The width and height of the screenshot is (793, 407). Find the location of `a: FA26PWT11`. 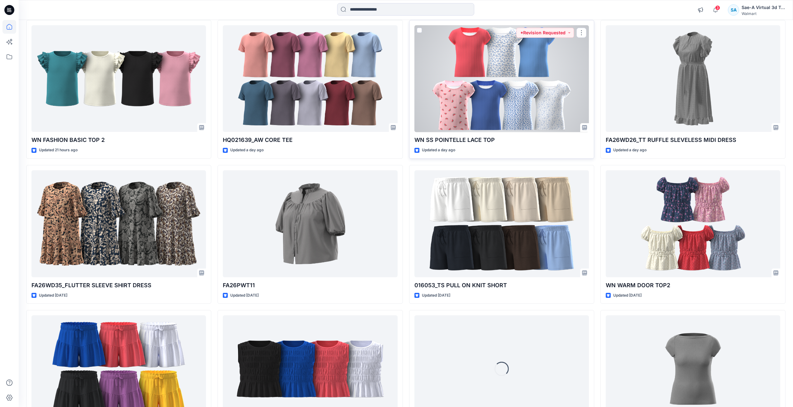

a: FA26PWT11 is located at coordinates (310, 224).